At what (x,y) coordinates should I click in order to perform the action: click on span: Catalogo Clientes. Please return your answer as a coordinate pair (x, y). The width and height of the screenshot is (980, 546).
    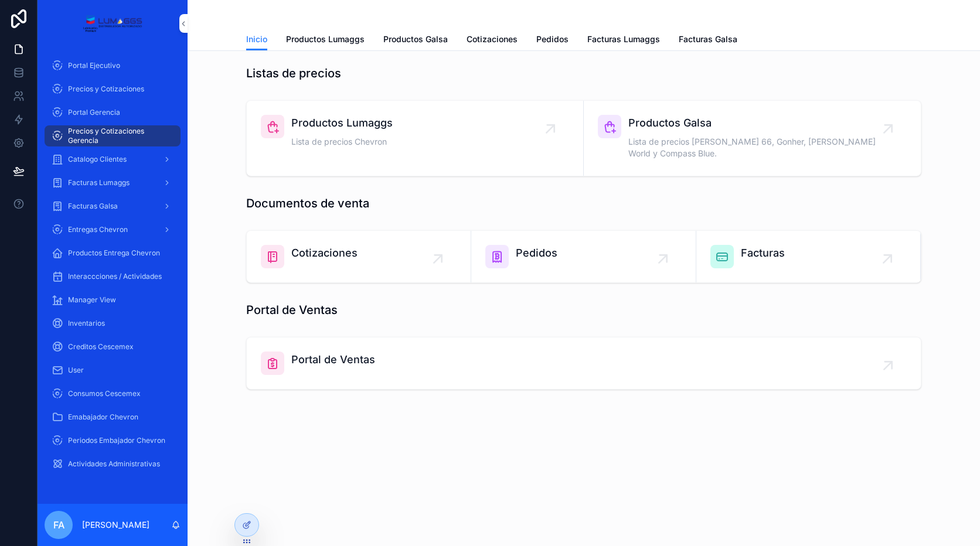
    Looking at the image, I should click on (98, 160).